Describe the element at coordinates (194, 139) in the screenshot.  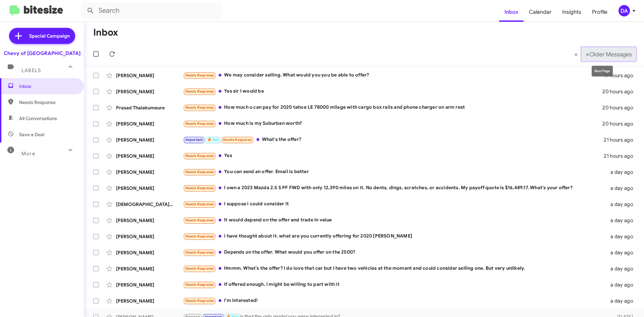
I see `span: Important` at that location.